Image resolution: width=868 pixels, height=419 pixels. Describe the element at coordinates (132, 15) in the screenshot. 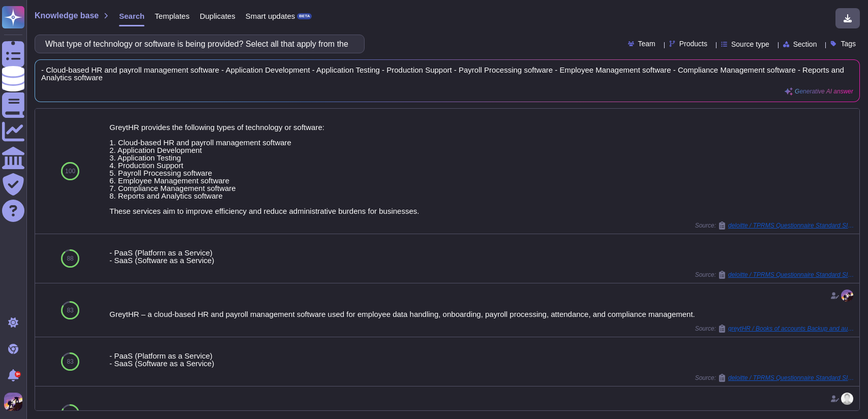

I see `span: Search` at that location.